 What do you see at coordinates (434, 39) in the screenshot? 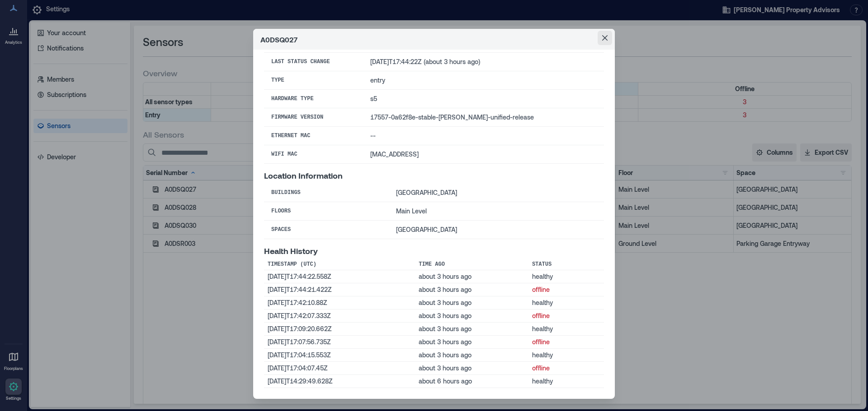
I see `header: A0DSQ027` at bounding box center [434, 39].